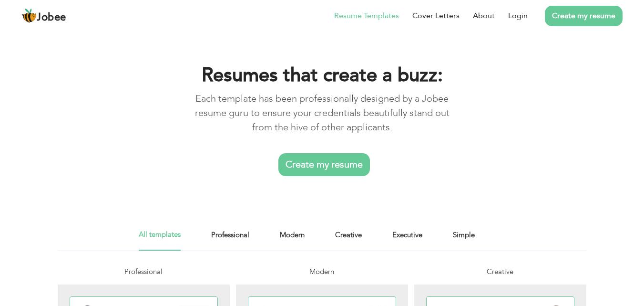 The height and width of the screenshot is (306, 644). I want to click on a: All templates, so click(160, 240).